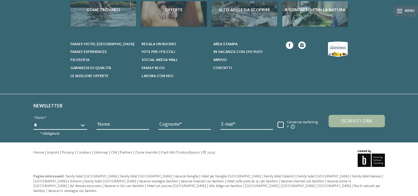 Image resolution: width=418 pixels, height=196 pixels. Describe the element at coordinates (158, 181) in the screenshot. I see `span: Vacanze montagna bambini` at that location.